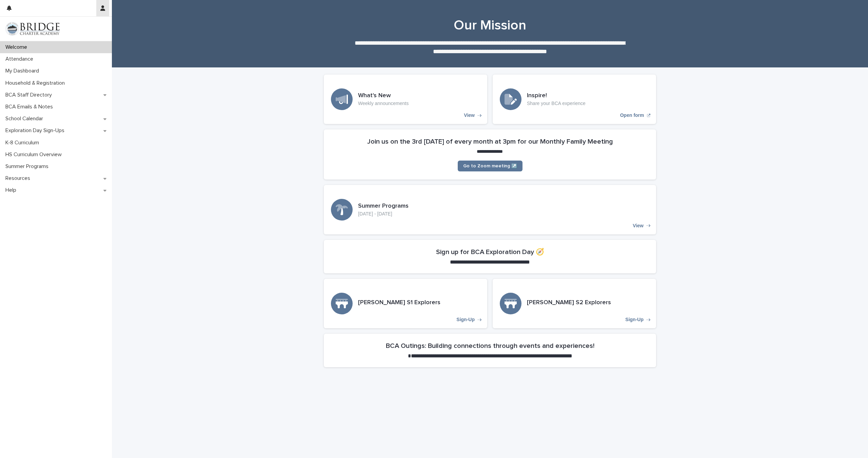 Image resolution: width=868 pixels, height=458 pixels. What do you see at coordinates (24, 142) in the screenshot?
I see `p: K-8 Curriculum` at bounding box center [24, 142].